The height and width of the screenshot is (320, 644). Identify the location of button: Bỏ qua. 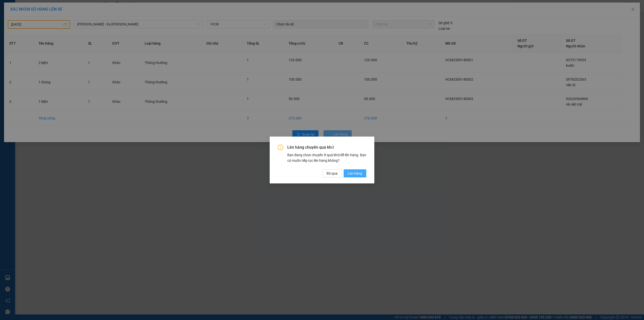
(332, 174).